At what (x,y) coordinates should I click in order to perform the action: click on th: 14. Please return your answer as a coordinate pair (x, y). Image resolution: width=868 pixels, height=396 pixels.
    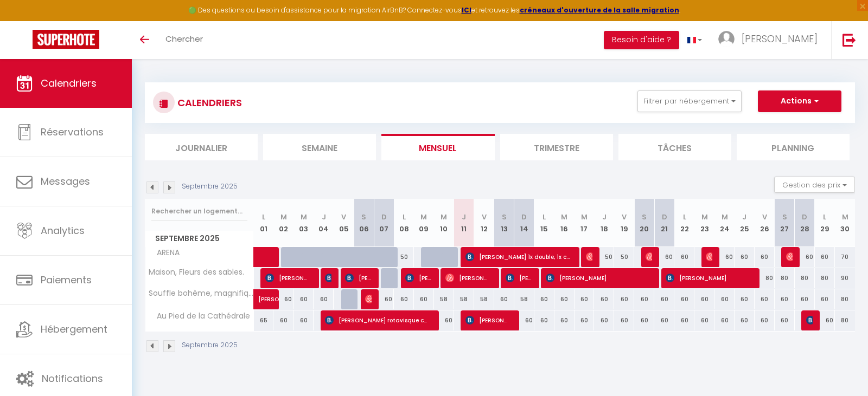
    Looking at the image, I should click on (524, 223).